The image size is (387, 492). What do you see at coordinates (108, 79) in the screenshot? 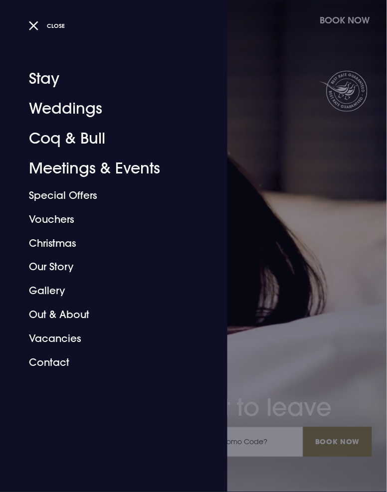
I see `a: Stay` at bounding box center [108, 79].